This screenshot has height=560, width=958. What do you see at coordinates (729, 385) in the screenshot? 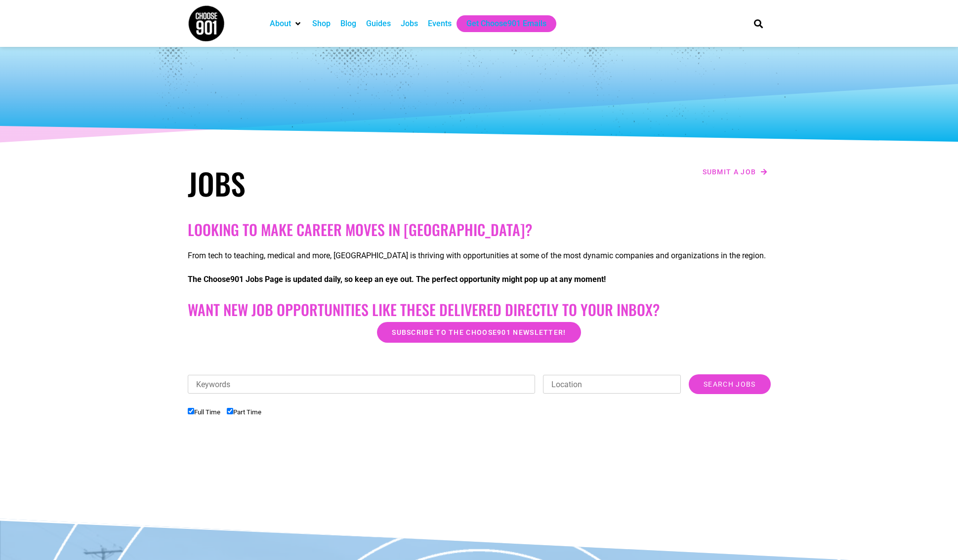
I see `input: Search Jobs` at bounding box center [729, 385].